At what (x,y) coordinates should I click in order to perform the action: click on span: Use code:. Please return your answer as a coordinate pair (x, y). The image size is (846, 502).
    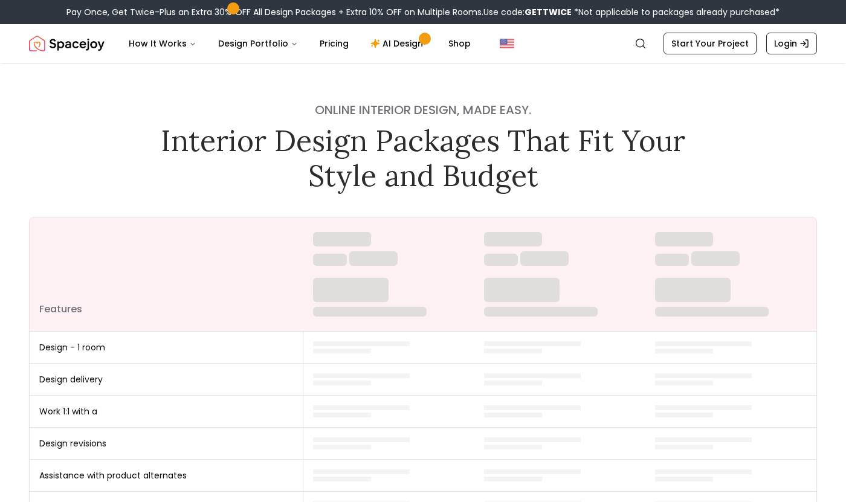
    Looking at the image, I should click on (528, 12).